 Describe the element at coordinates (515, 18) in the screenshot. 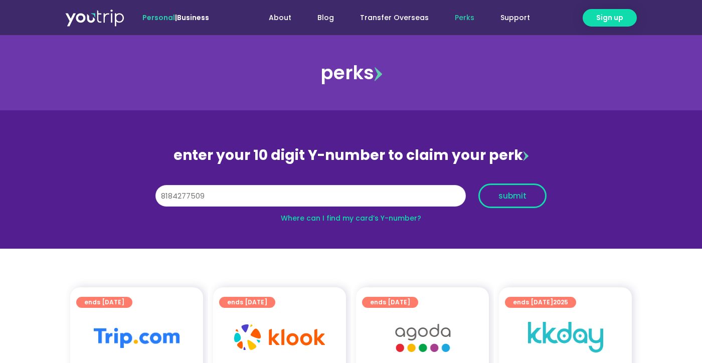

I see `a: Support` at that location.